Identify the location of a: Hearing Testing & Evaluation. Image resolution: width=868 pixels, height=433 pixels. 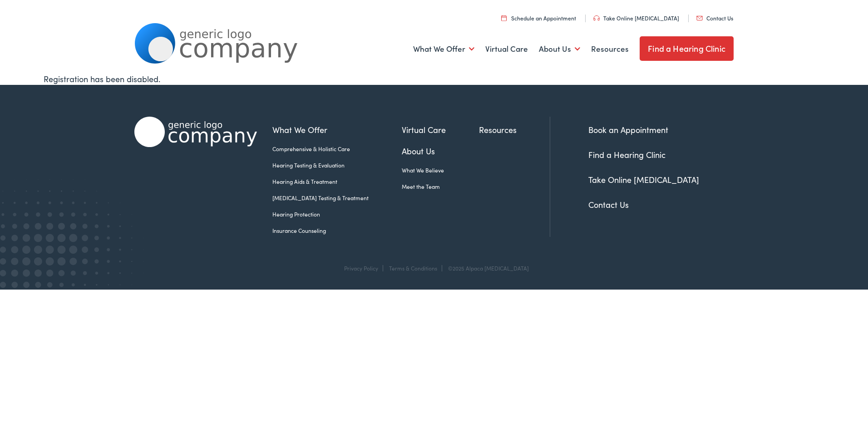
(337, 165).